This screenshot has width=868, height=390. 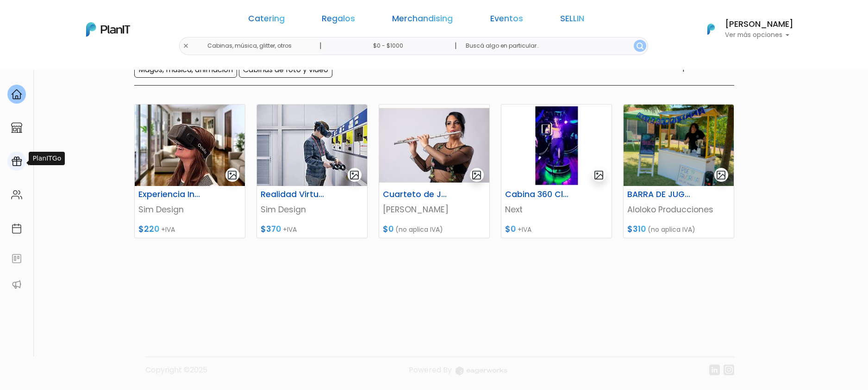 I want to click on input: Cabinas de foto y video, so click(x=286, y=70).